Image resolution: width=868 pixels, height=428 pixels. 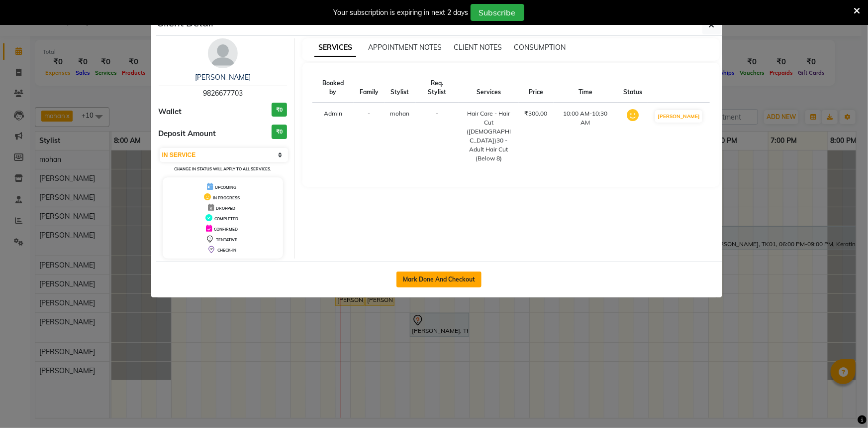 I want to click on span: CLIENT NOTES, so click(x=477, y=47).